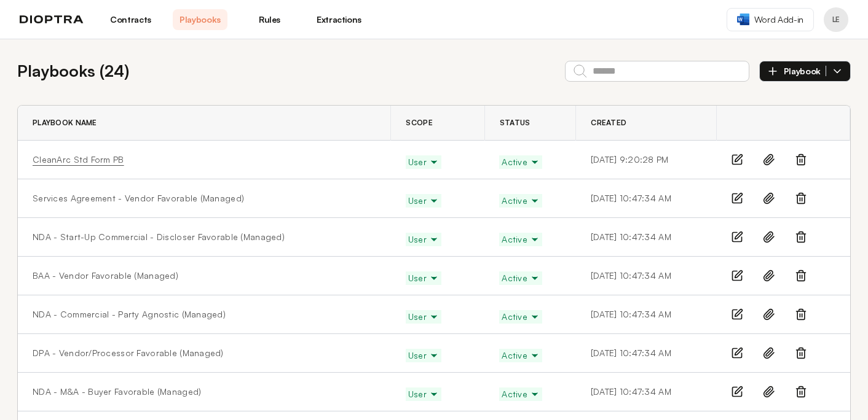  I want to click on a: Rules, so click(269, 19).